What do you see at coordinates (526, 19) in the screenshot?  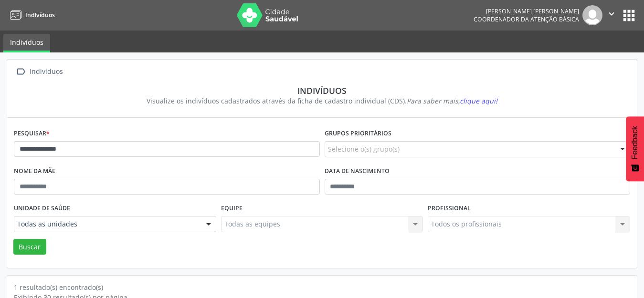 I see `span: Coordenador da Atenção Básica` at bounding box center [526, 19].